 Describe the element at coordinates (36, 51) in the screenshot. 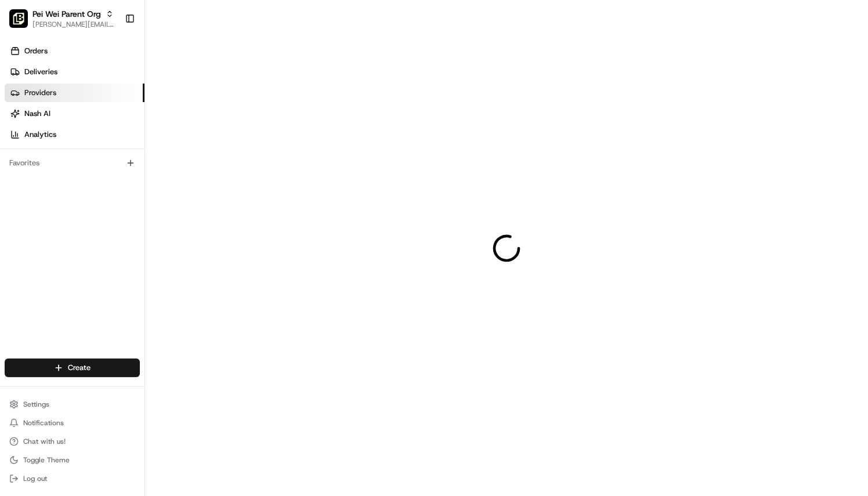

I see `span: Orders` at that location.